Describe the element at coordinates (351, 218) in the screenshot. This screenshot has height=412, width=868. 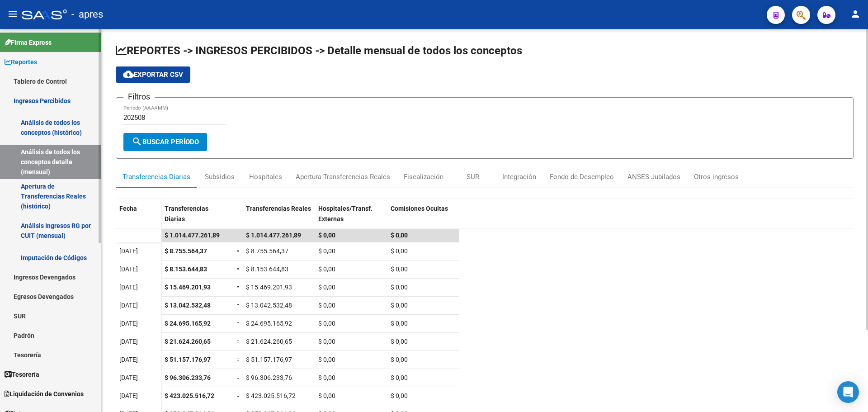
I see `datatable-header-cell: Hospitales/Transf. Externas` at that location.